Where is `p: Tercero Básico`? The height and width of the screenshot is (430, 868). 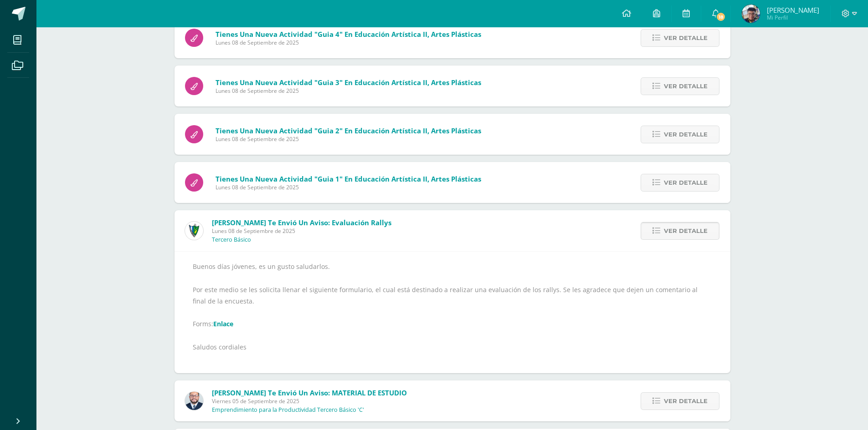
p: Tercero Básico is located at coordinates (231, 240).